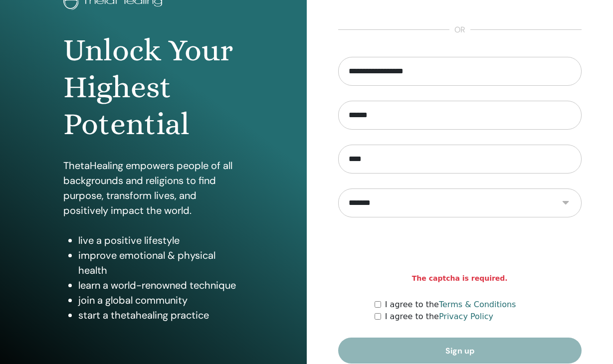 This screenshot has height=364, width=613. Describe the element at coordinates (161, 315) in the screenshot. I see `li: start a thetahealing practice` at that location.